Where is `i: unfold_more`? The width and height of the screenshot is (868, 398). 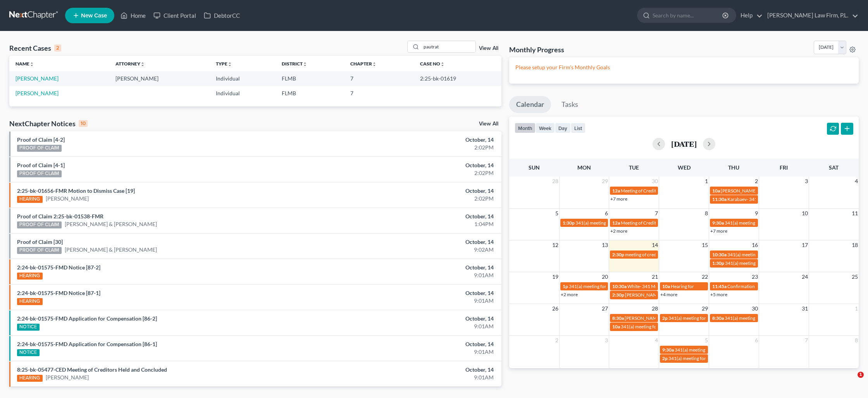
i: unfold_more is located at coordinates (375, 64).